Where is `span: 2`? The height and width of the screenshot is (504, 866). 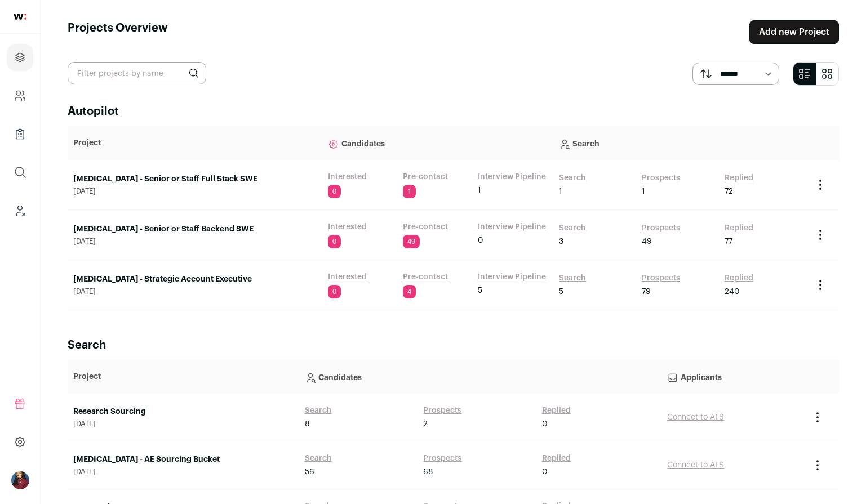 span: 2 is located at coordinates (425, 424).